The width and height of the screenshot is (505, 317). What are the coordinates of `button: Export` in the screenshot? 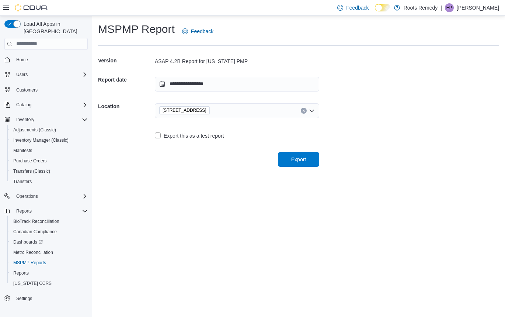 It's located at (299, 159).